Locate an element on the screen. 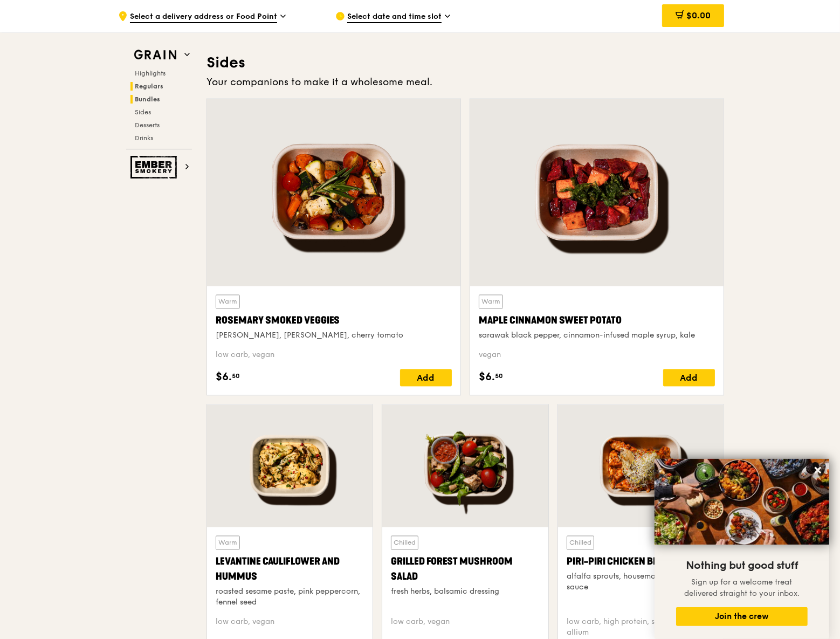 The image size is (840, 639). span: Desserts is located at coordinates (147, 125).